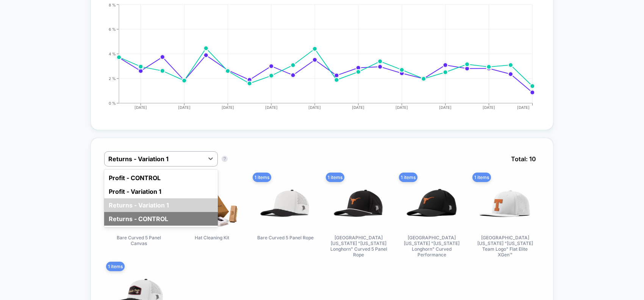 The image size is (644, 300). What do you see at coordinates (161, 219) in the screenshot?
I see `div: Returns - CONTROL` at bounding box center [161, 219].